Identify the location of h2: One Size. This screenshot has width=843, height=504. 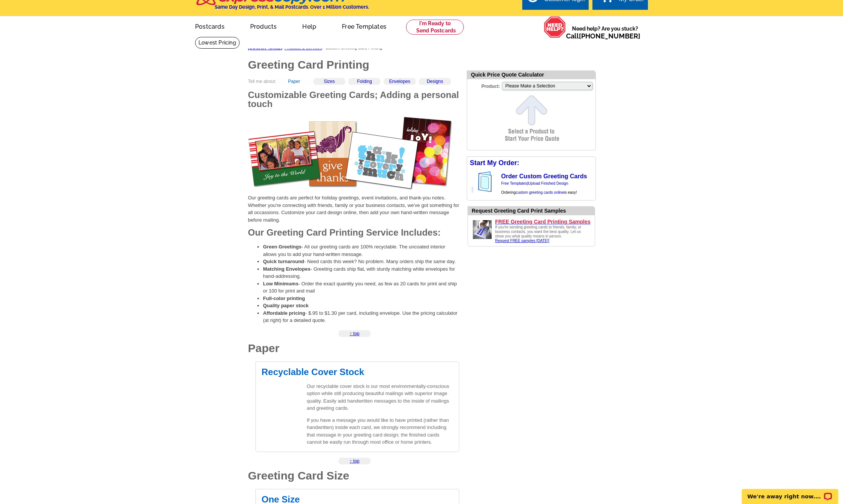
(357, 500).